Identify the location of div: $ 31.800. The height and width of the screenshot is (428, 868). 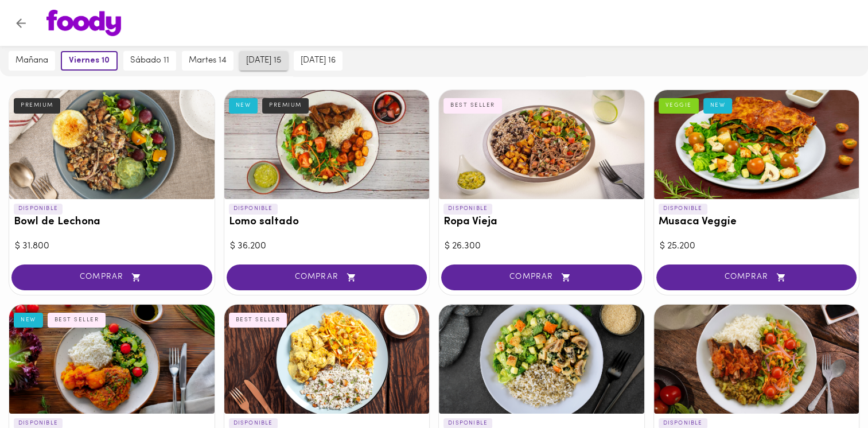
(112, 246).